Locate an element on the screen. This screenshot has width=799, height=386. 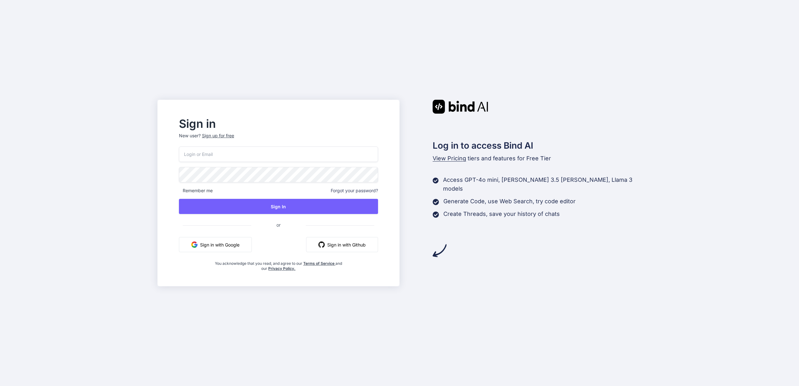
img: github is located at coordinates (322, 245).